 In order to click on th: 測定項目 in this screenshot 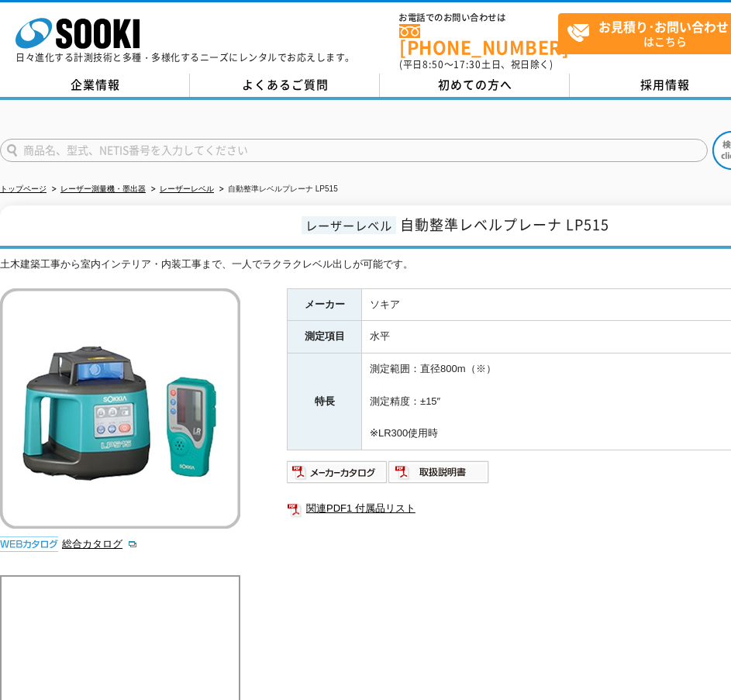, I will do `click(325, 338)`.